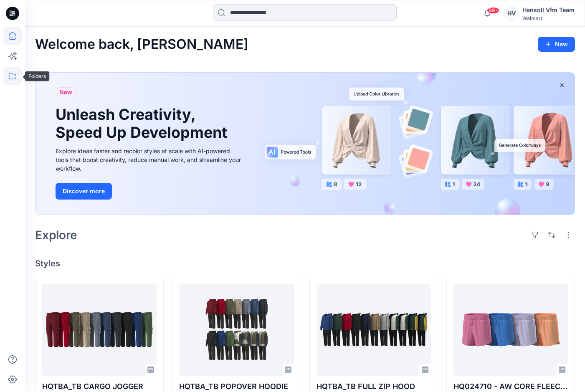 This screenshot has height=392, width=585. I want to click on a: HQ024710 - AW CORE FLEECE SHORT SET (BTM), so click(510, 330).